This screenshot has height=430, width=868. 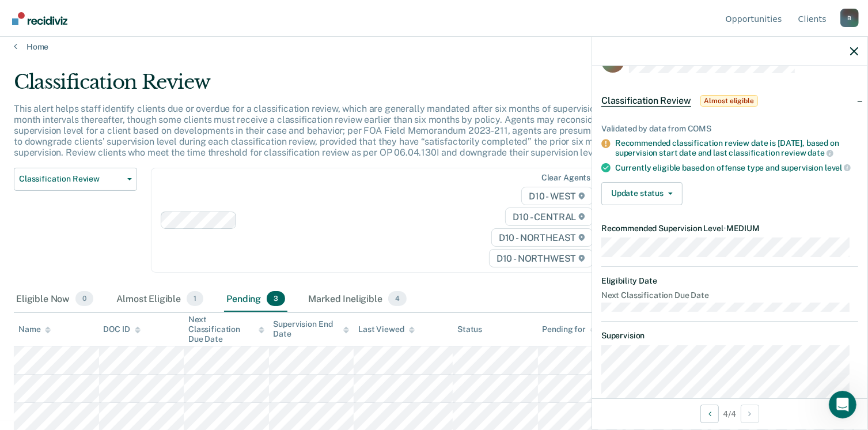 What do you see at coordinates (84, 299) in the screenshot?
I see `span: 0` at bounding box center [84, 299].